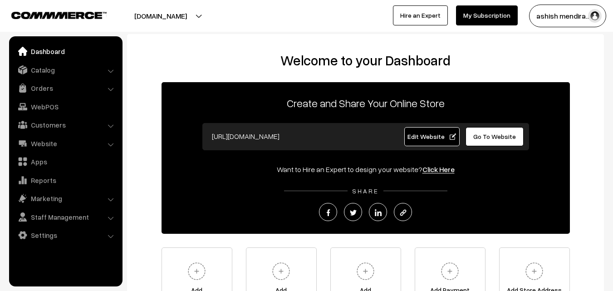 This screenshot has width=613, height=291. Describe the element at coordinates (420, 15) in the screenshot. I see `a: Hire an Expert` at that location.